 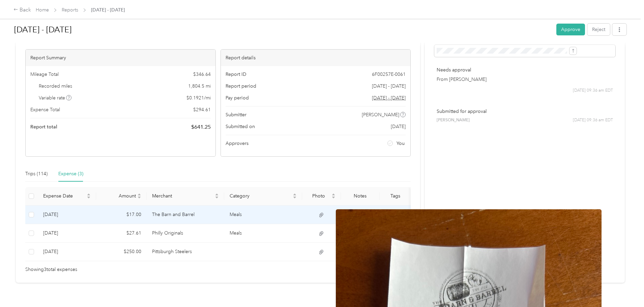 What do you see at coordinates (202, 74) in the screenshot?
I see `span: $ 346.64` at bounding box center [202, 74].